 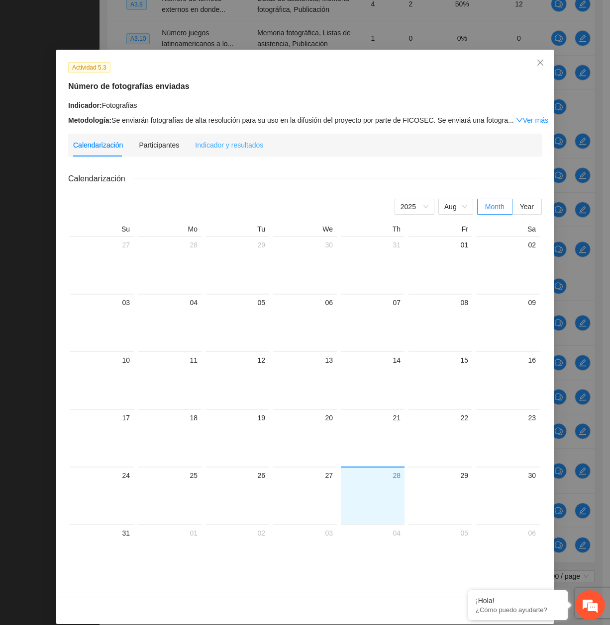 What do you see at coordinates (305, 496) in the screenshot?
I see `td: 2025-08-27` at bounding box center [305, 496].